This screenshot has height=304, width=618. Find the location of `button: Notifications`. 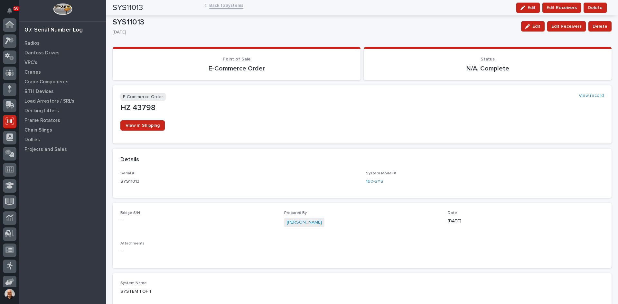

button: Notifications is located at coordinates (10, 11).